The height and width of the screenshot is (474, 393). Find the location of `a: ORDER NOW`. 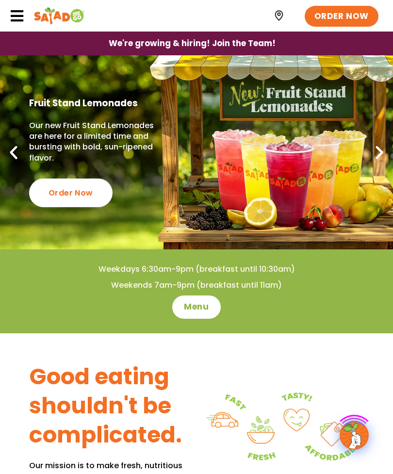

a: ORDER NOW is located at coordinates (341, 16).